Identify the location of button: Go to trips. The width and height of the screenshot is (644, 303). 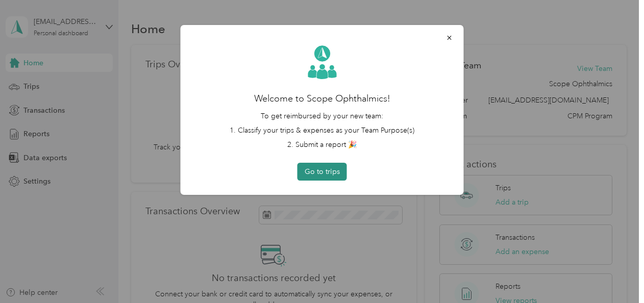
(322, 171).